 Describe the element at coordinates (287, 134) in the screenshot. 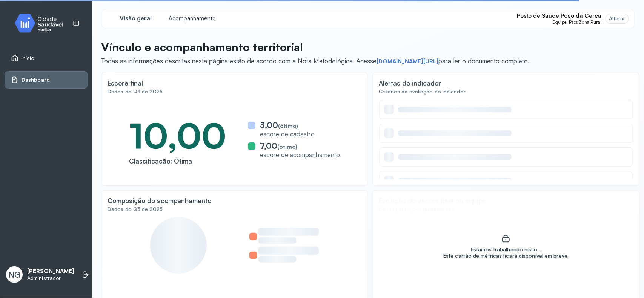

I see `div: escore de cadastro` at that location.